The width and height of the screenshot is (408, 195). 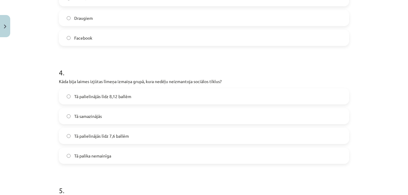 I want to click on span: Draugiem, so click(x=84, y=18).